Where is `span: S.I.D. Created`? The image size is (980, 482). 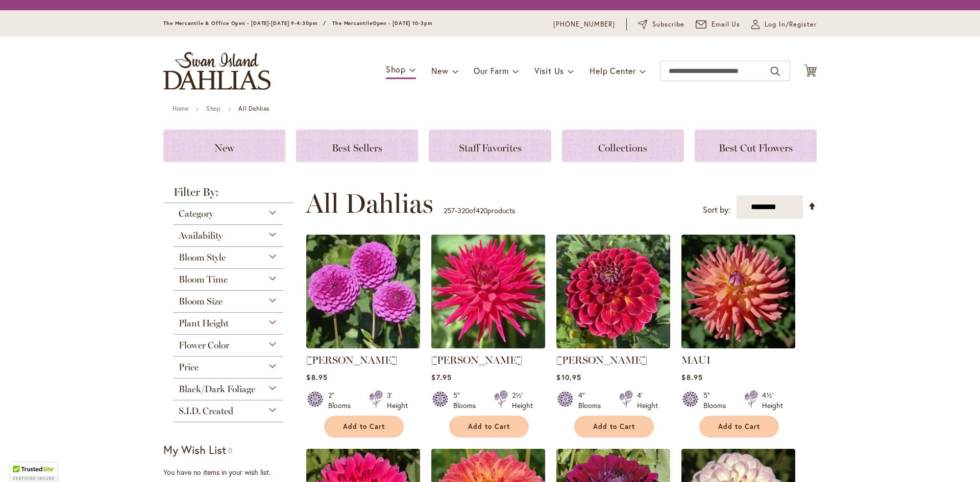 span: S.I.D. Created is located at coordinates (206, 411).